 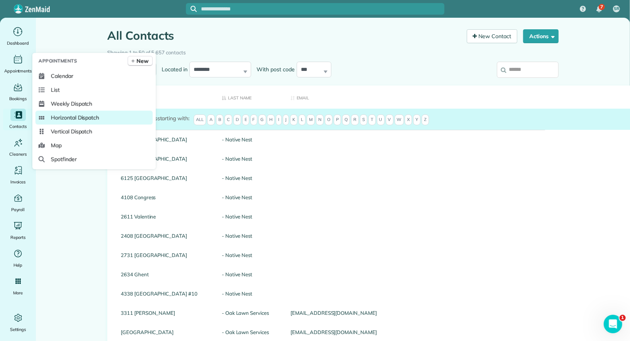 What do you see at coordinates (18, 99) in the screenshot?
I see `span: Bookings` at bounding box center [18, 99].